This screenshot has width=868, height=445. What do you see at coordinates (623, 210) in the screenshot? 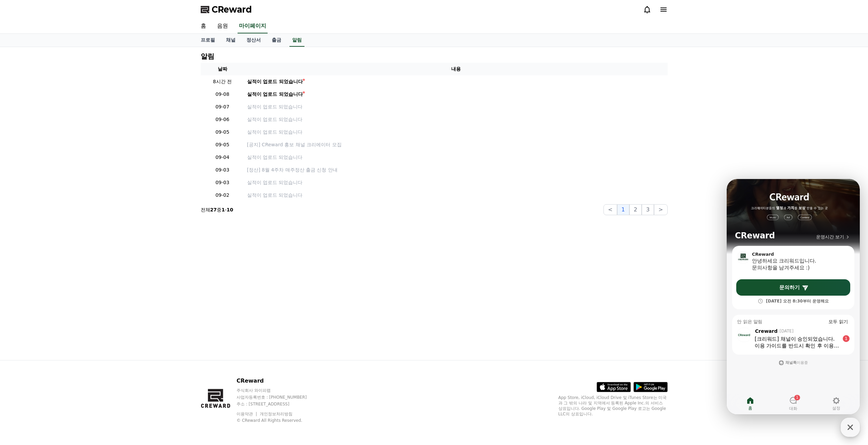
I see `button: 1` at bounding box center [623, 210].